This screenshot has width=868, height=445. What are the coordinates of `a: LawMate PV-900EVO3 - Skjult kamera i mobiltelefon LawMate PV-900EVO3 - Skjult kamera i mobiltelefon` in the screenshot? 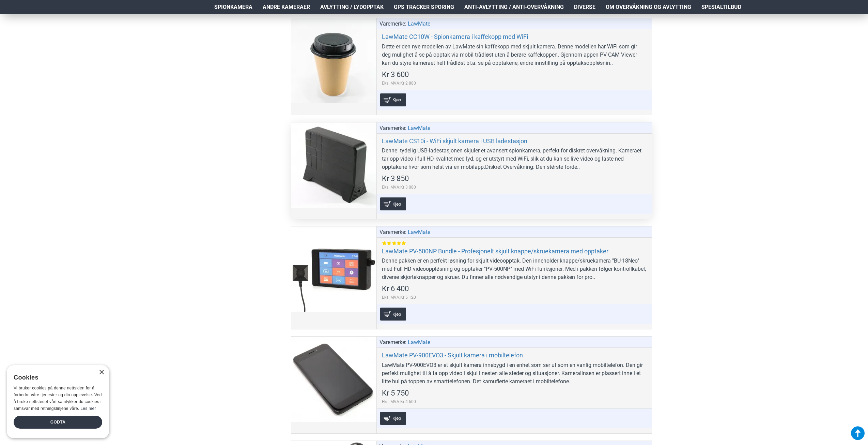 It's located at (334, 379).